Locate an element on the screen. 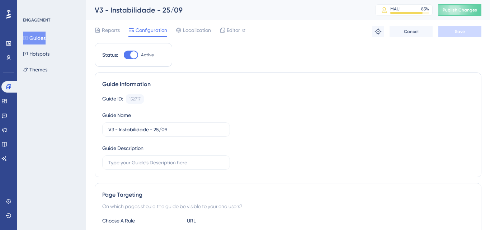  button: Guides is located at coordinates (34, 38).